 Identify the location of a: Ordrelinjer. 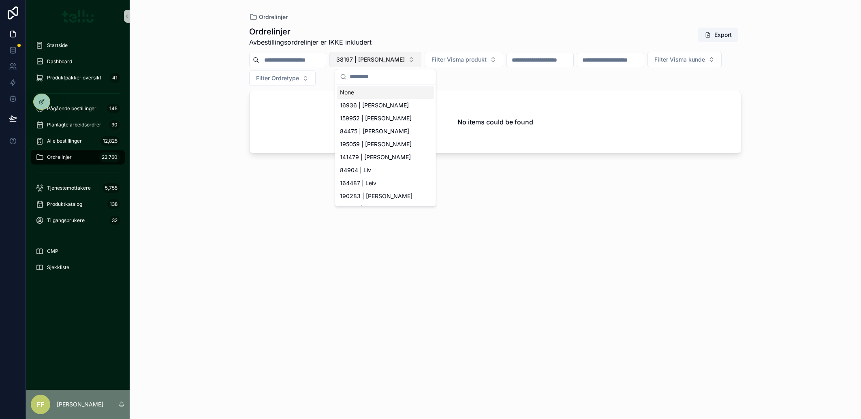
(268, 17).